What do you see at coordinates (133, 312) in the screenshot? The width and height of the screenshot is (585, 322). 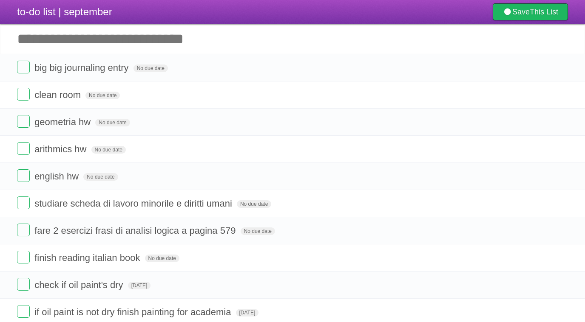 I see `span: if oil paint is not dry finish painting for academia` at bounding box center [133, 312].